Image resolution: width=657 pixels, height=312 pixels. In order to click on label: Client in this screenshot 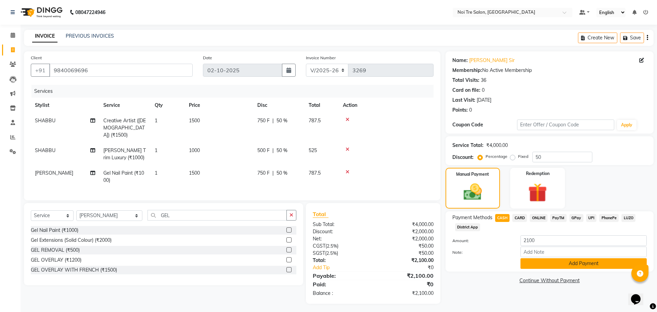, I will do `click(36, 58)`.